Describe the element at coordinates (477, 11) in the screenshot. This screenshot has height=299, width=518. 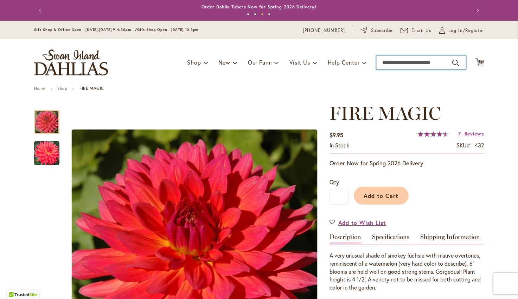
I see `button: Next` at that location.